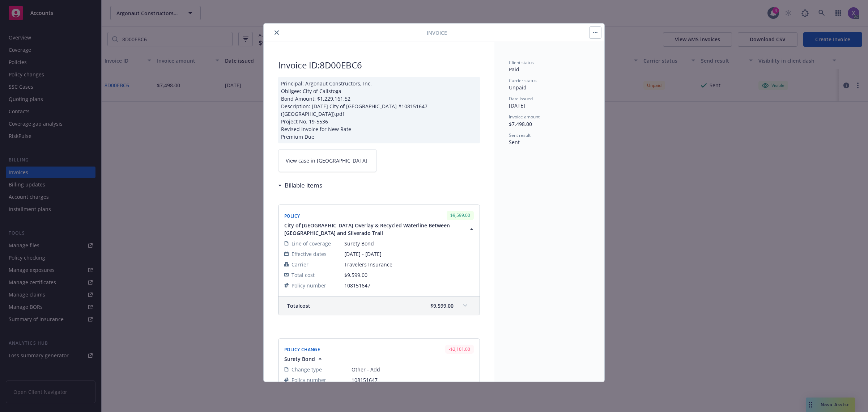 The image size is (868, 412). I want to click on span: Unpaid, so click(517, 87).